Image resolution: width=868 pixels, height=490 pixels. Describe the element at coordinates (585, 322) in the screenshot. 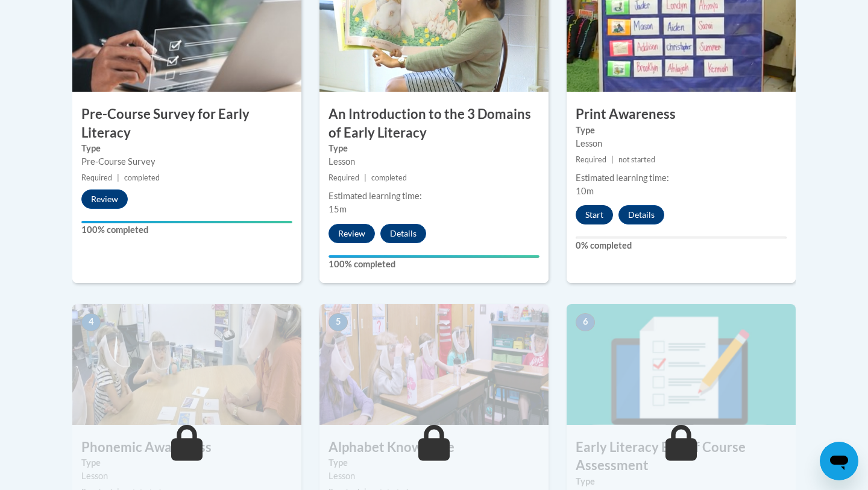

I see `span: 6` at that location.